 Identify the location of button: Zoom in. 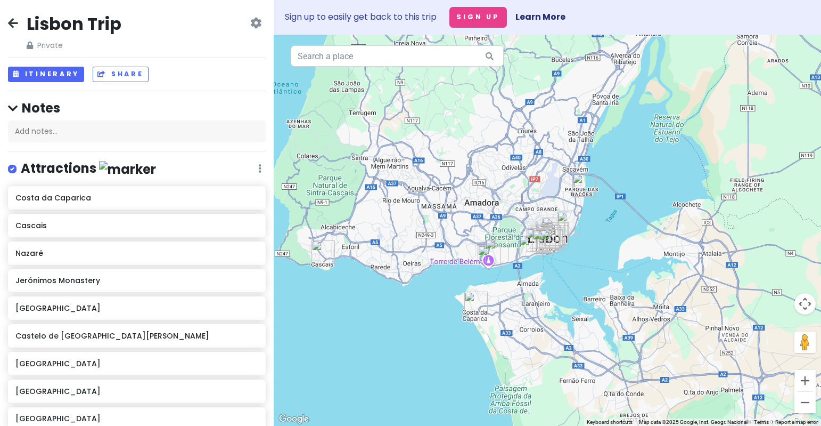
(805, 380).